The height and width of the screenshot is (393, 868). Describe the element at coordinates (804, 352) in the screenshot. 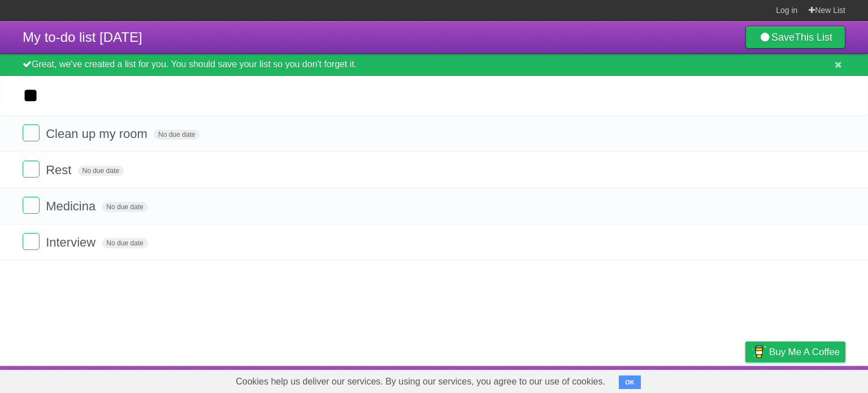

I see `span: Buy me a coffee` at that location.